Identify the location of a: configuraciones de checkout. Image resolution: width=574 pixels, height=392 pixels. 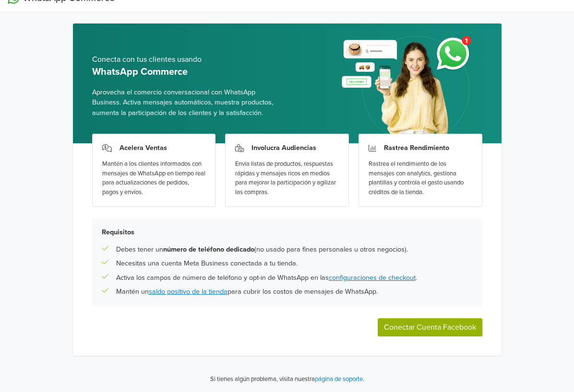
(372, 278).